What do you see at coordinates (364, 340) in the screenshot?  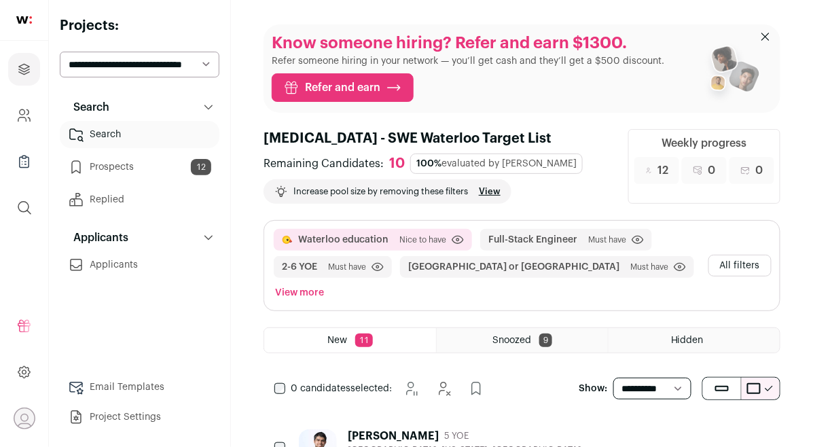 I see `span: 11` at bounding box center [364, 340].